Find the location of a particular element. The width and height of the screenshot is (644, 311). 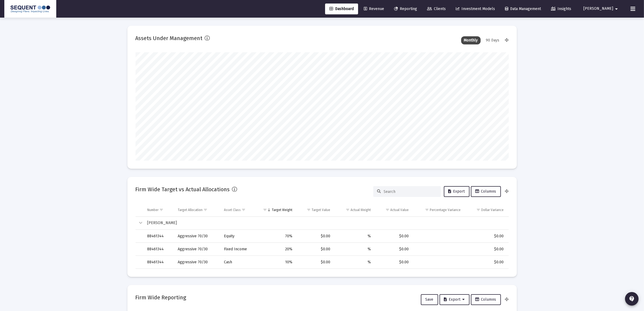

td: Collapse is located at coordinates (140, 223).